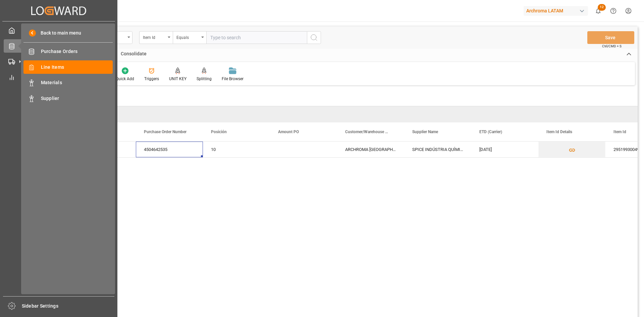  What do you see at coordinates (236, 150) in the screenshot?
I see `div: 10` at bounding box center [236, 150].